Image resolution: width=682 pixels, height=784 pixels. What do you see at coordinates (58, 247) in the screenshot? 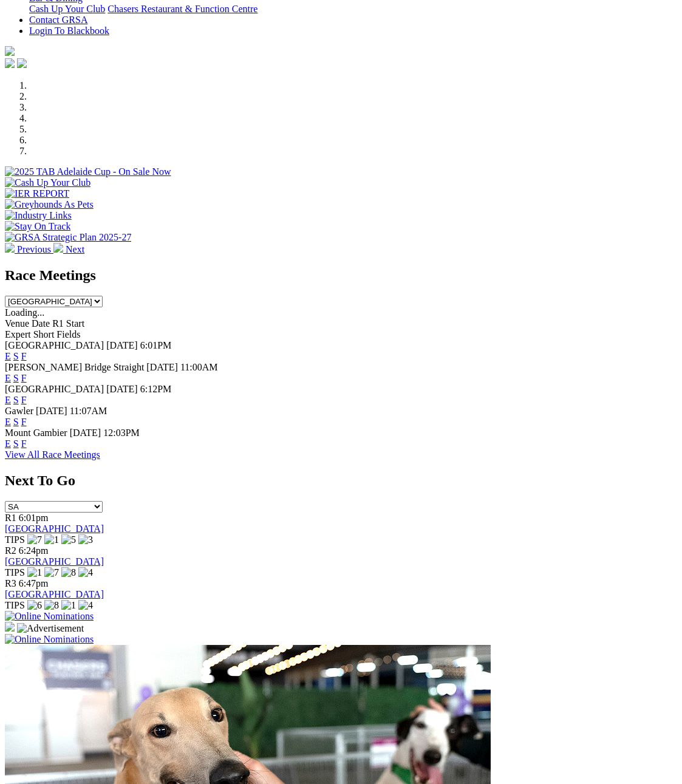
I see `img: chevron-right-pager-white.svg` at bounding box center [58, 247].